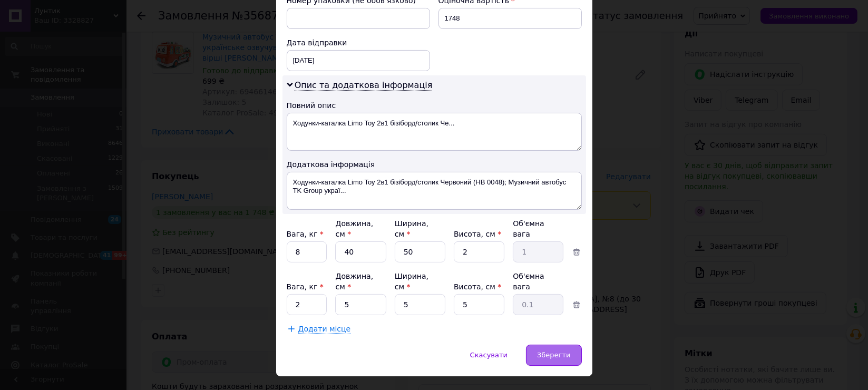 This screenshot has width=868, height=390. Describe the element at coordinates (434, 132) in the screenshot. I see `textarea: Ходунки-каталка Limo Toy 2в1 бізіборд/столик Че...` at that location.